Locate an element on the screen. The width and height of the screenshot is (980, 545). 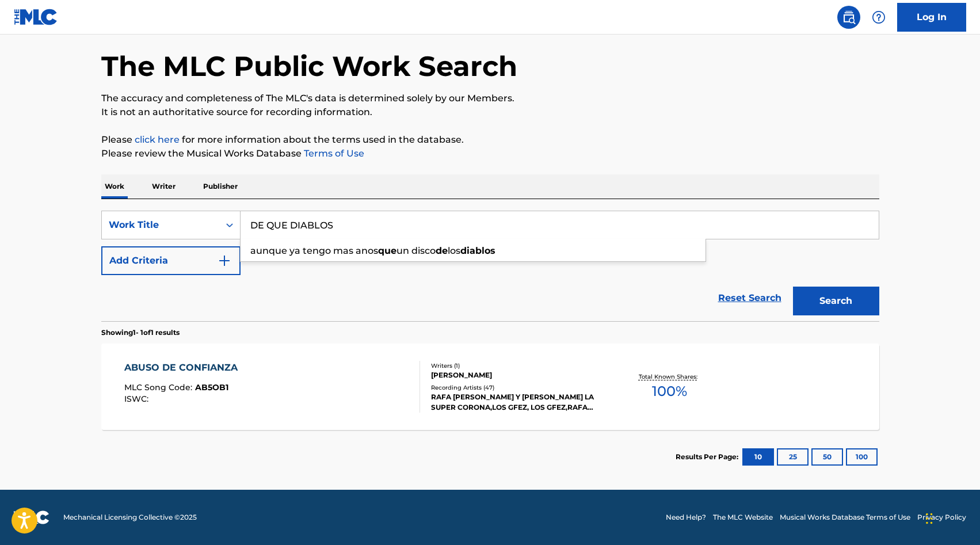
p: Total Known Shares: is located at coordinates (669, 376).